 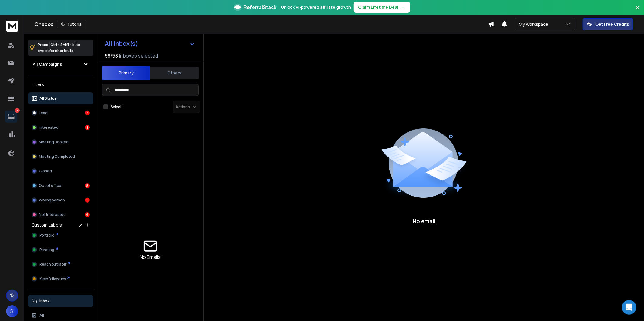 What do you see at coordinates (126, 73) in the screenshot?
I see `button: Primary` at bounding box center [126, 73].